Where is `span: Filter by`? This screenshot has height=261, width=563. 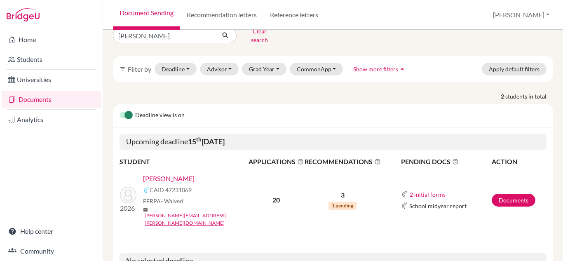
span: Filter by is located at coordinates (139, 69).